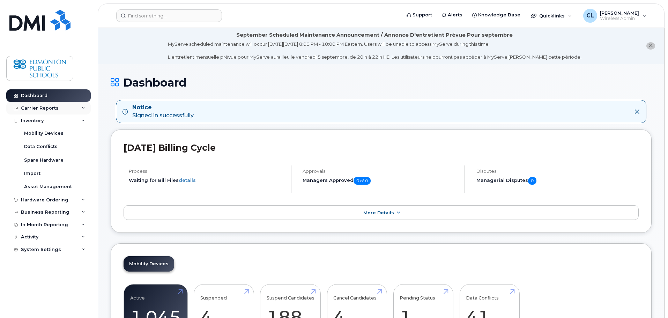 The width and height of the screenshot is (668, 318). I want to click on h1: Dashboard, so click(381, 82).